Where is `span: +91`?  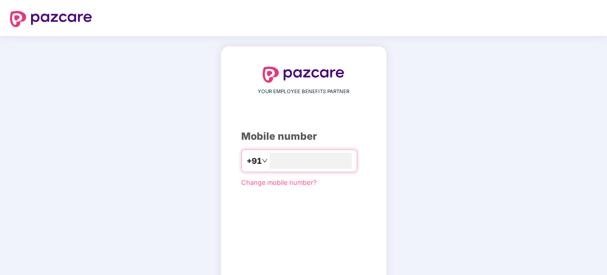 span: +91 is located at coordinates (254, 161).